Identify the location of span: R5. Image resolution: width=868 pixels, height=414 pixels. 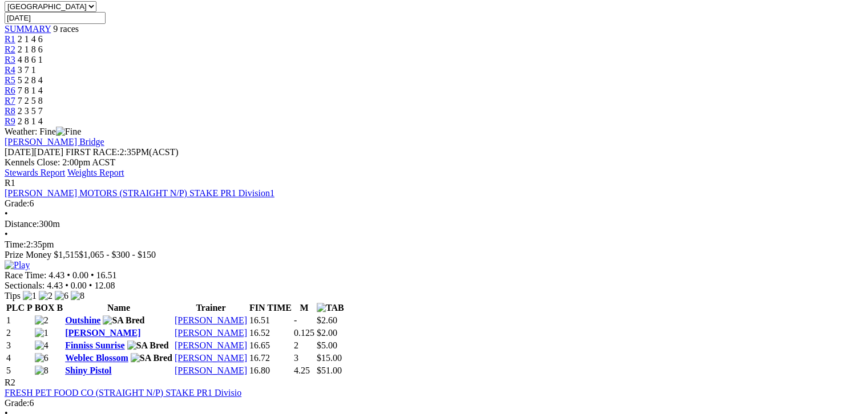
(10, 80).